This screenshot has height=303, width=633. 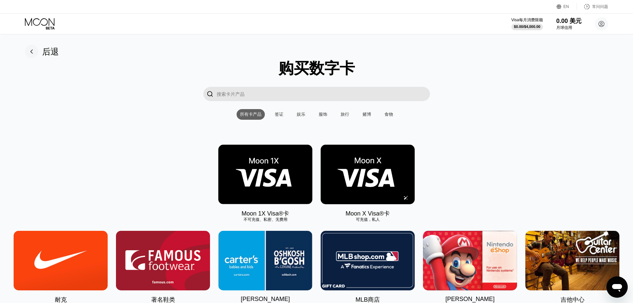 I want to click on font: 食物, so click(x=389, y=114).